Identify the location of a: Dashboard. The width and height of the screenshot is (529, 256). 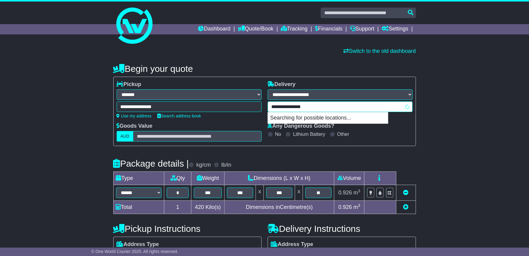
(214, 29).